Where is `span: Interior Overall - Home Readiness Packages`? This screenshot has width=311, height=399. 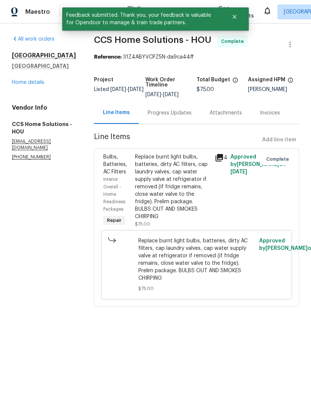 span: Interior Overall - Home Readiness Packages is located at coordinates (114, 194).